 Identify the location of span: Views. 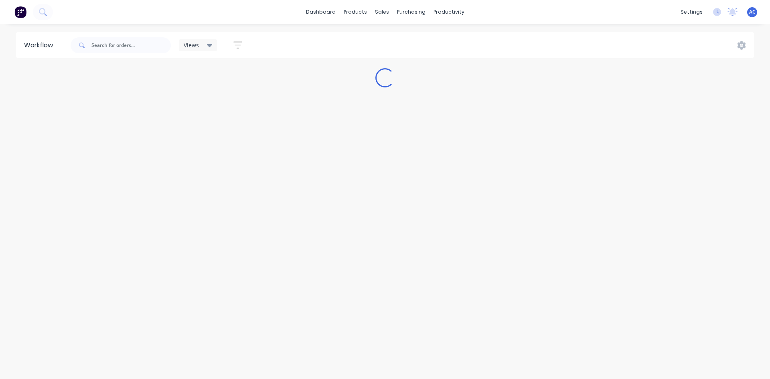
(191, 45).